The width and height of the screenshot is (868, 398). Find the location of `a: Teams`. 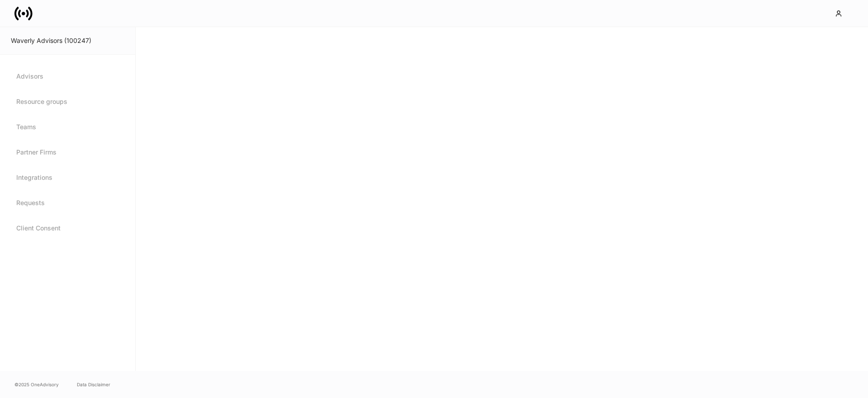

a: Teams is located at coordinates (68, 127).